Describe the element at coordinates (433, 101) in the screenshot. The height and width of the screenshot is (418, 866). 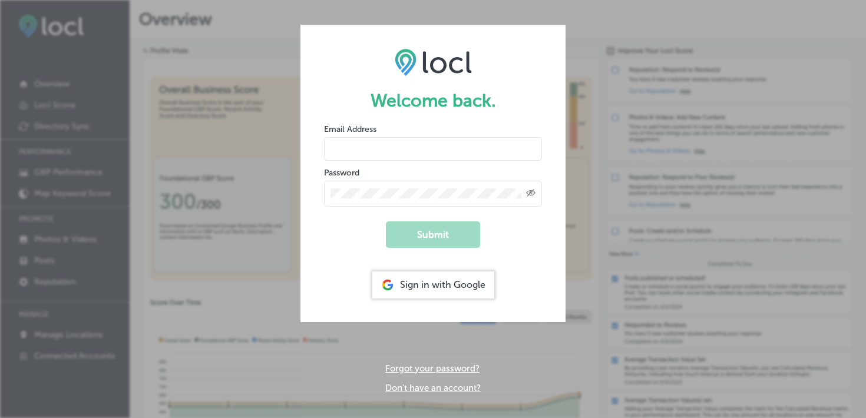
I see `h1: Welcome back.` at that location.